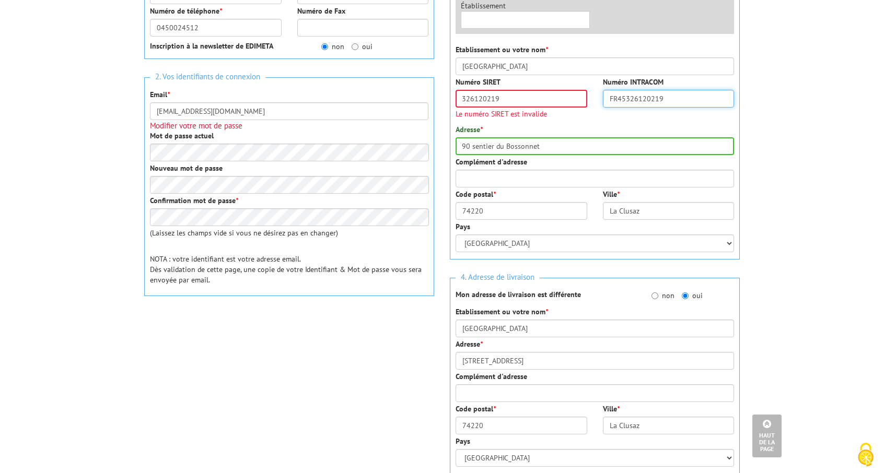 This screenshot has width=884, height=473. I want to click on span: Modifier votre mot de passe, so click(196, 125).